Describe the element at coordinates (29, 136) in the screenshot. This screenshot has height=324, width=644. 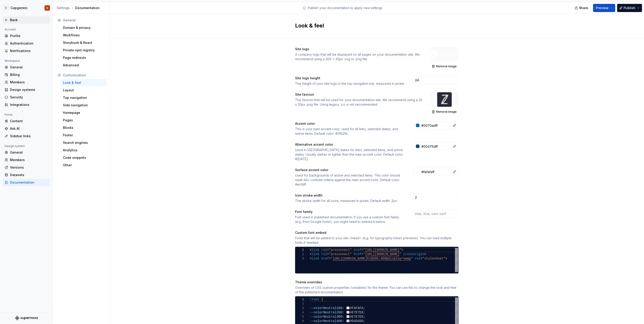
I see `div: Sidebar links` at that location.